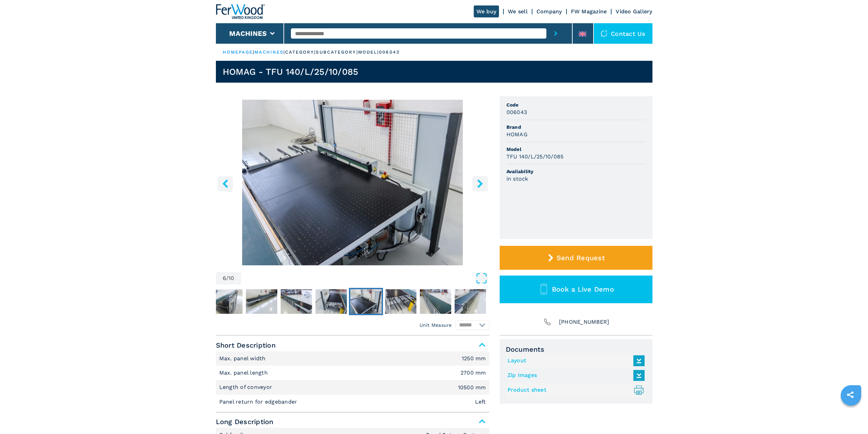 The width and height of the screenshot is (868, 434). Describe the element at coordinates (574, 360) in the screenshot. I see `a: Layout` at that location.